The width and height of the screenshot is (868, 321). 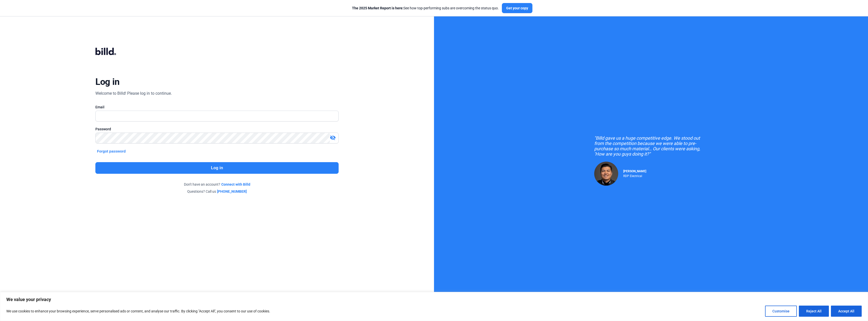 I want to click on div: RDP Electrical, so click(x=635, y=175).